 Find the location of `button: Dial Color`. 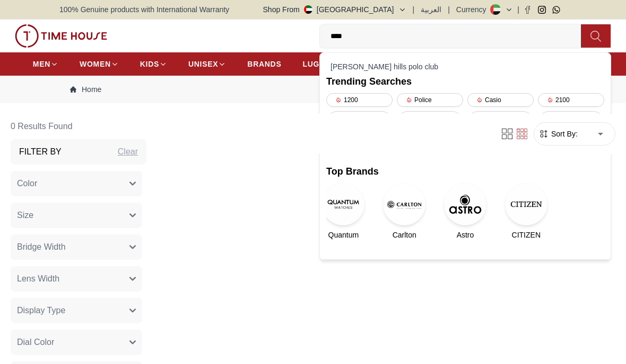

button: Dial Color is located at coordinates (76, 343).